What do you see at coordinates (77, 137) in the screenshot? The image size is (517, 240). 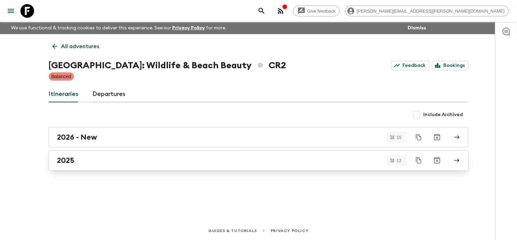 I see `h2: 2026 - New` at bounding box center [77, 137].